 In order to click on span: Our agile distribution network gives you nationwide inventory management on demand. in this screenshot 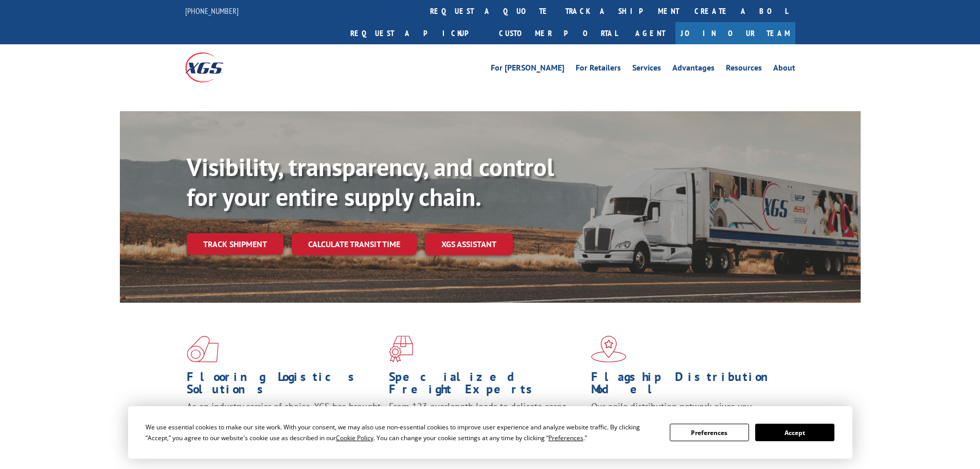, I will do `click(686, 412)`.